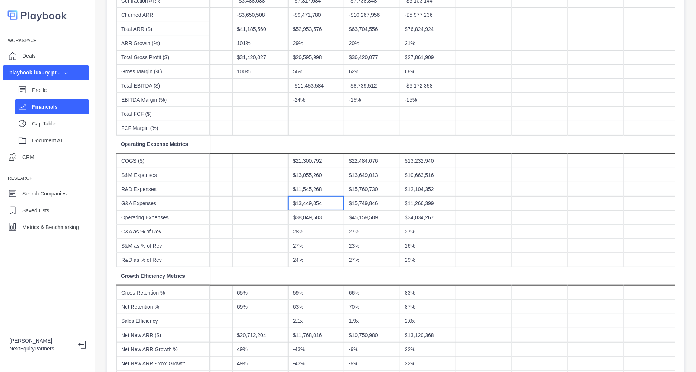 This screenshot has height=372, width=696. What do you see at coordinates (372, 57) in the screenshot?
I see `div: $36,420,077` at bounding box center [372, 57].